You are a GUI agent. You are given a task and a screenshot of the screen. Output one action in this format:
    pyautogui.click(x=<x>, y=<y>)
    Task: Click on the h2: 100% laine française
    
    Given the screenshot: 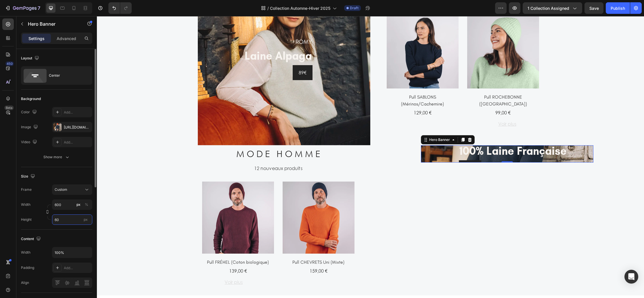 What is the action you would take?
    pyautogui.click(x=416, y=134)
    